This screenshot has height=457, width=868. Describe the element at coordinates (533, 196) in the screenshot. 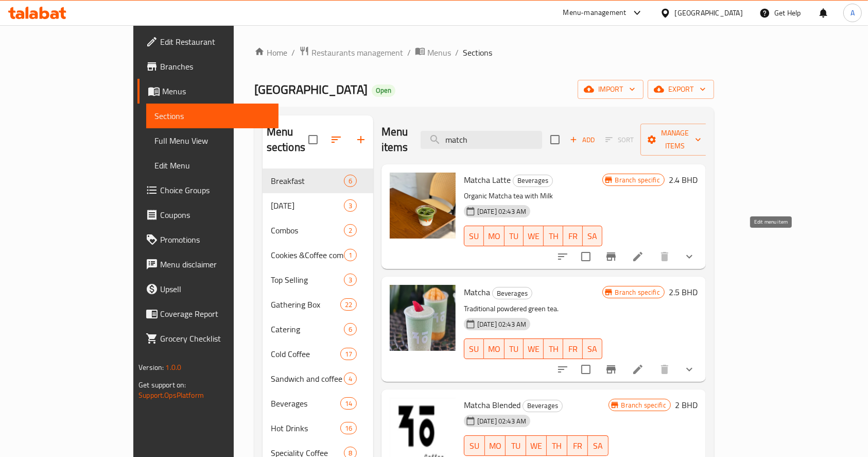

I see `p: Organic Matcha tea with Milk` at that location.